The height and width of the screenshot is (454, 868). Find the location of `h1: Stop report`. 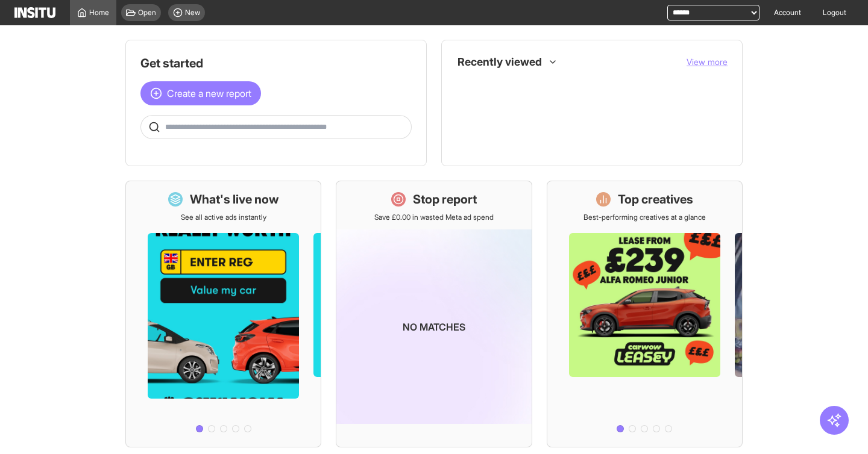

h1: Stop report is located at coordinates (445, 199).